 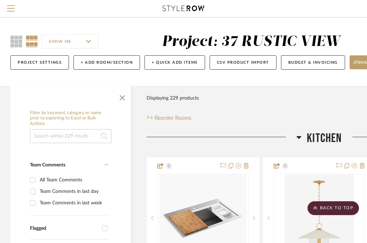 What do you see at coordinates (64, 229) in the screenshot?
I see `div: Flagged` at bounding box center [64, 229].